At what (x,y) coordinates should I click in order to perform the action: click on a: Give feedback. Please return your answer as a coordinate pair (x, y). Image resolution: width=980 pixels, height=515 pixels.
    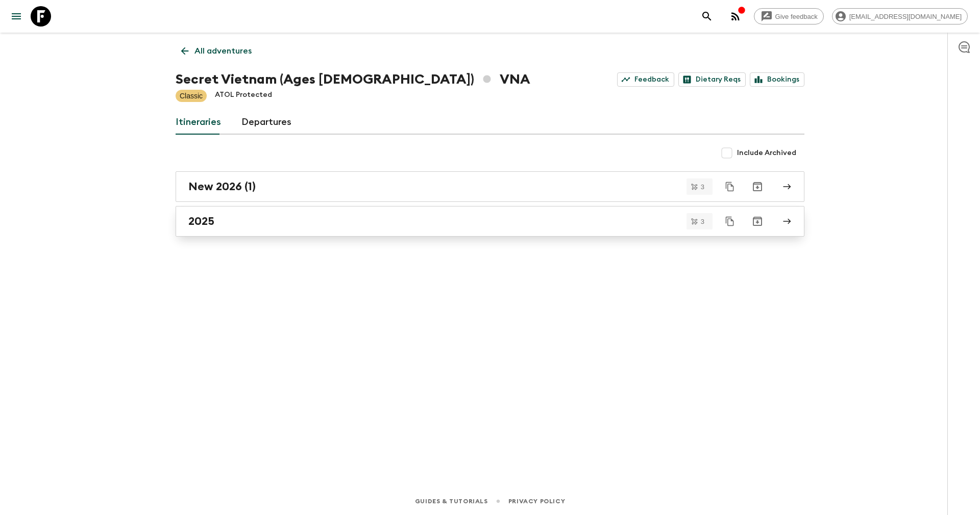
    Looking at the image, I should click on (789, 17).